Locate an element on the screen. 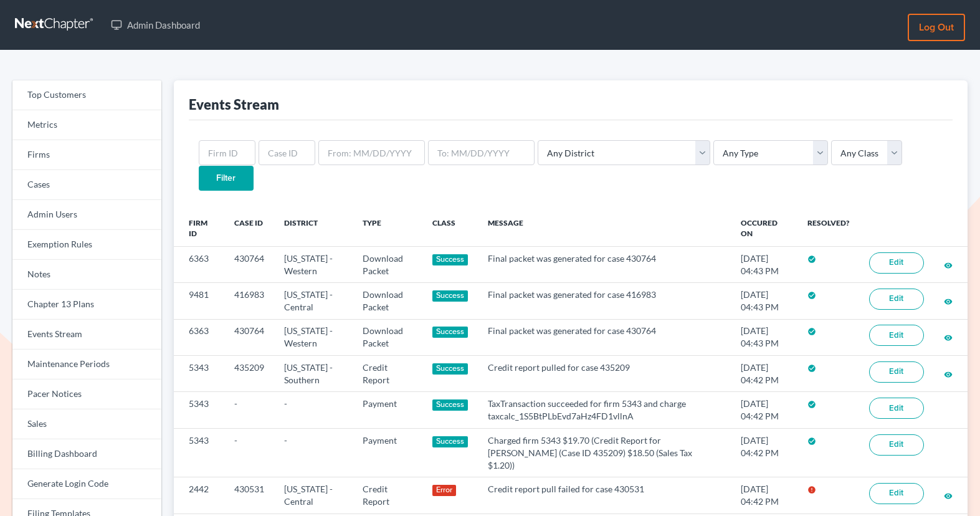 This screenshot has height=516, width=980. a: Firms is located at coordinates (87, 155).